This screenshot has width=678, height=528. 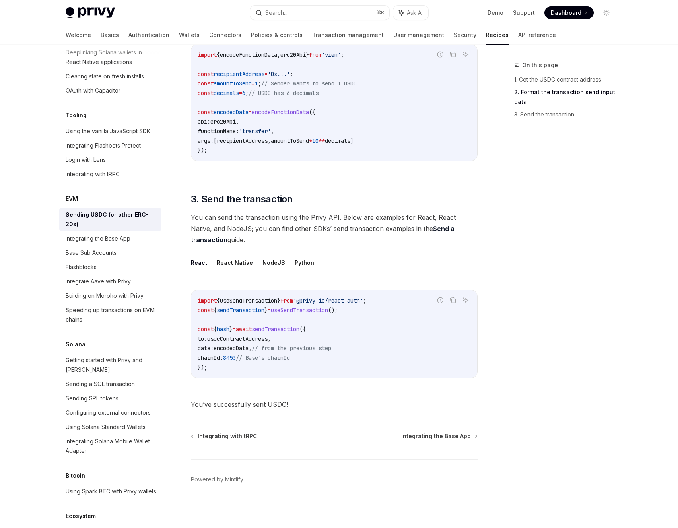 What do you see at coordinates (105, 427) in the screenshot?
I see `div: Using Solana Standard Wallets` at bounding box center [105, 427].